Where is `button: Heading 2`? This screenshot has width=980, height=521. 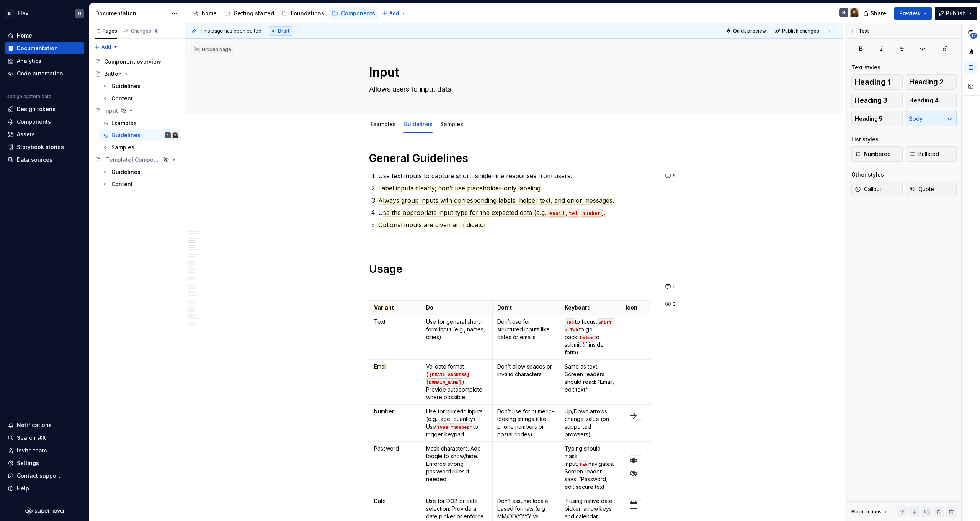
button: Heading 2 is located at coordinates (931, 82).